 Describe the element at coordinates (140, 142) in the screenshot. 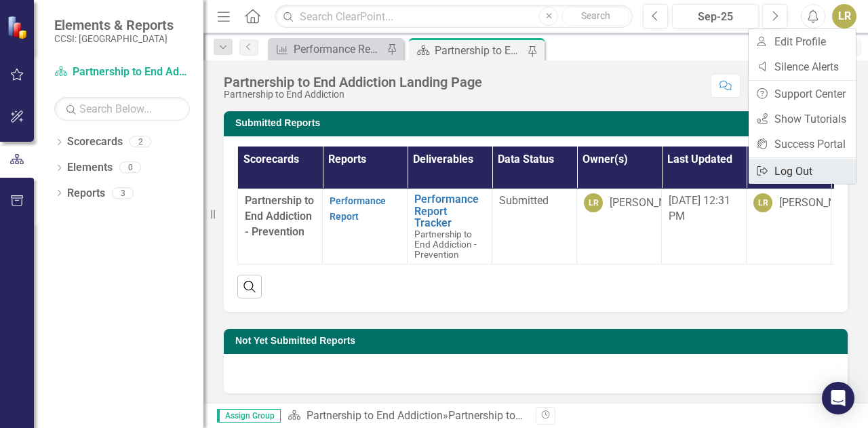

I see `div: 2` at that location.